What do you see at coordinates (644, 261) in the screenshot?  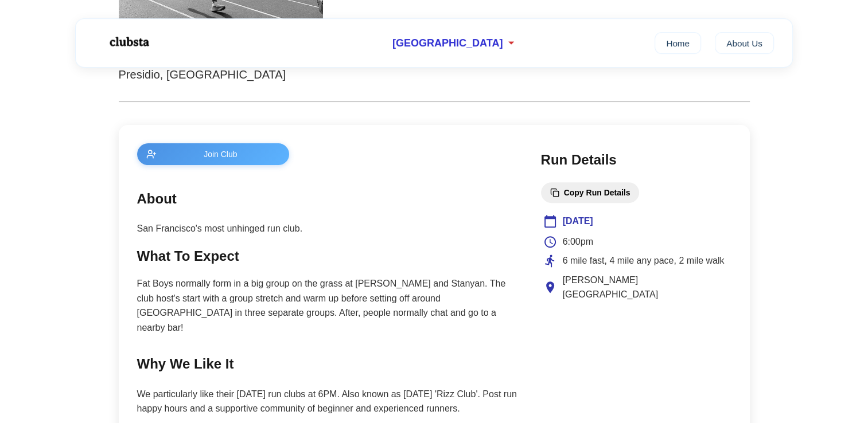 I see `span: 6 mile fast, 4 mile any pace, 2 mile walk` at bounding box center [644, 261].